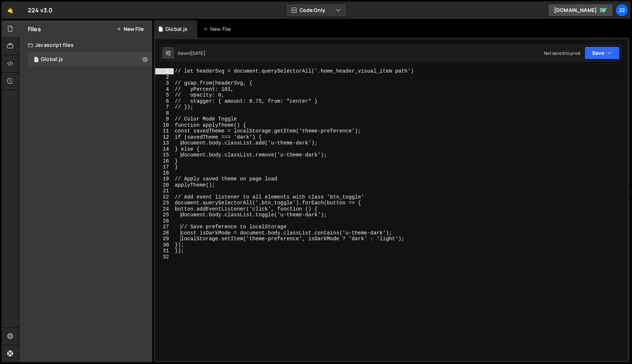  What do you see at coordinates (164, 155) in the screenshot?
I see `div: 15` at bounding box center [164, 155].